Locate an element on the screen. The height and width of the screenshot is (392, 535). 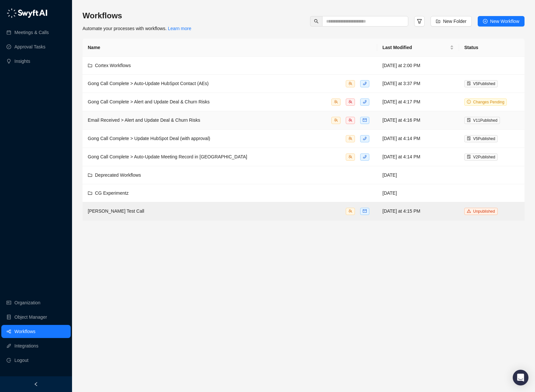
button: New Workflow is located at coordinates (501, 21).